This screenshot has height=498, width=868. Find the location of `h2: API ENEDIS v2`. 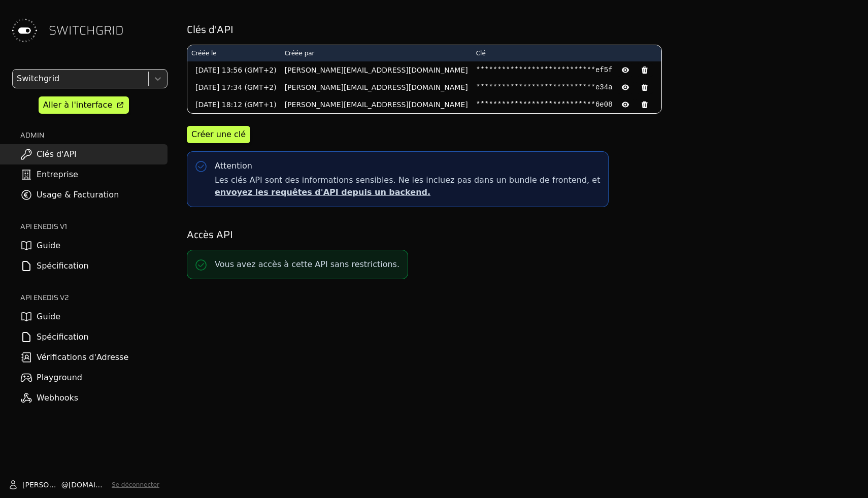

h2: API ENEDIS v2 is located at coordinates (94, 298).